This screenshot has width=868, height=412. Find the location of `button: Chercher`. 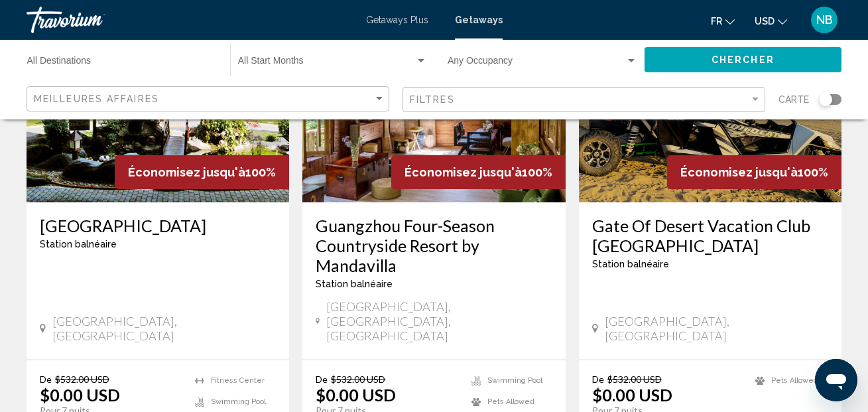

button: Chercher is located at coordinates (743, 59).